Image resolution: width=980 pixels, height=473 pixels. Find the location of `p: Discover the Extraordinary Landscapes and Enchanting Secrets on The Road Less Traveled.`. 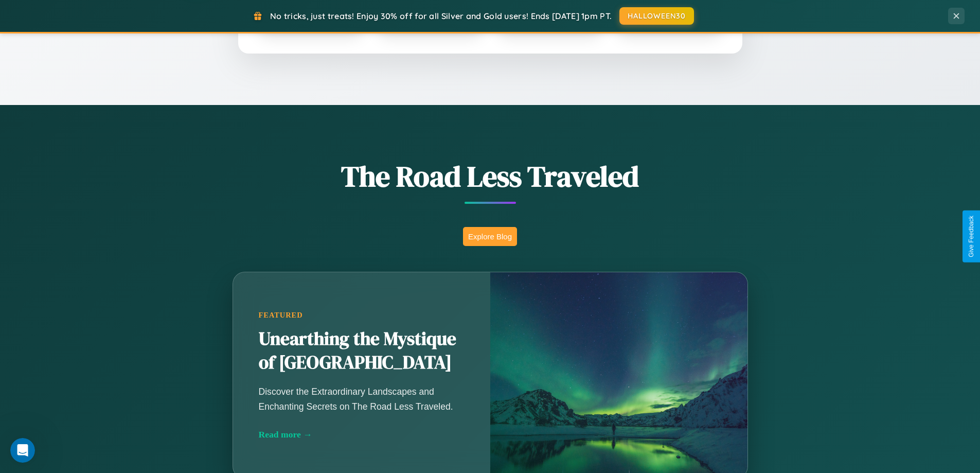

p: Discover the Extraordinary Landscapes and Enchanting Secrets on The Road Less Traveled. is located at coordinates (362, 398).